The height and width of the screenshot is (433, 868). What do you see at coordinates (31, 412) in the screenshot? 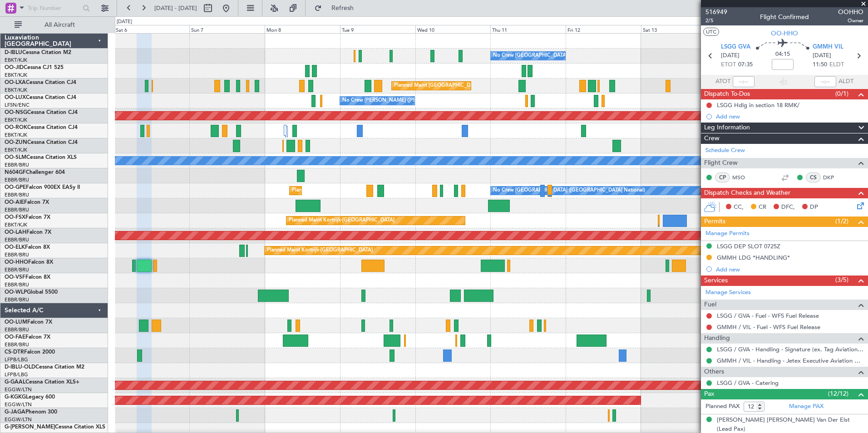
I see `a: G-JAGAPhenom 300` at bounding box center [31, 412].